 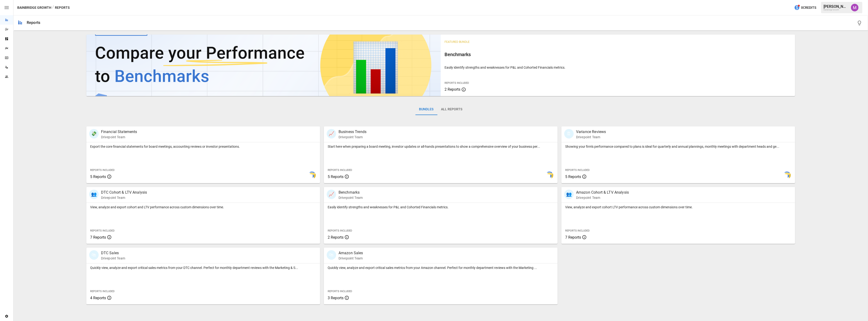 What do you see at coordinates (119, 132) in the screenshot?
I see `p: Financial Statements` at bounding box center [119, 132].